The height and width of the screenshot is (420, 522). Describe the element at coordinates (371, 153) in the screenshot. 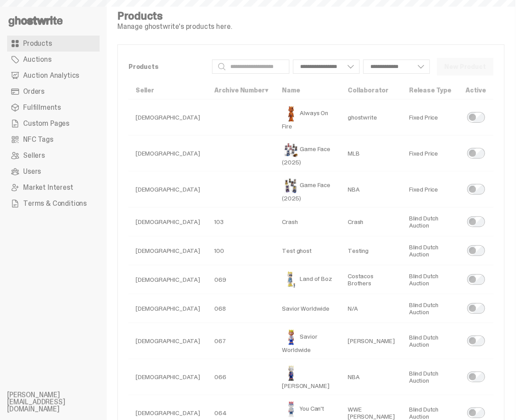

I see `td: MLB` at that location.